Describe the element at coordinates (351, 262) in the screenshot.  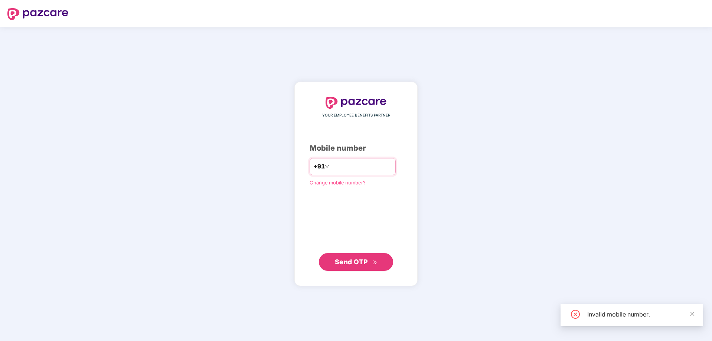
I see `span: Send OTP` at that location.